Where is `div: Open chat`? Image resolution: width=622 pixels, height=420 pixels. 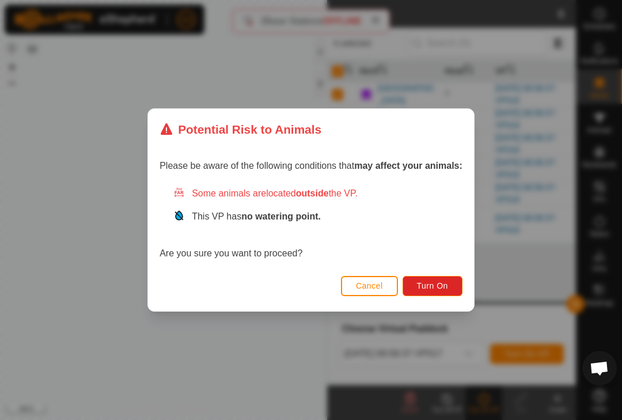 div: Open chat is located at coordinates (600, 368).